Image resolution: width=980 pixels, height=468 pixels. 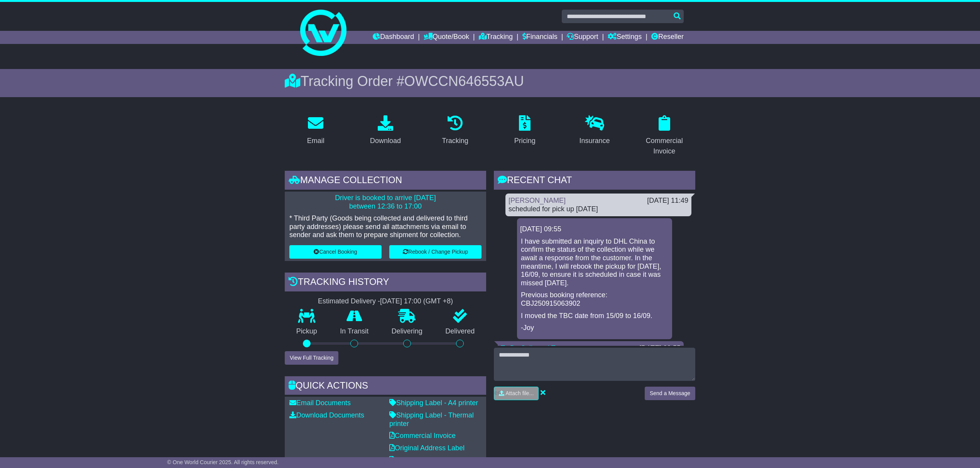 I want to click on div: Commercial Invoice, so click(x=664, y=146).